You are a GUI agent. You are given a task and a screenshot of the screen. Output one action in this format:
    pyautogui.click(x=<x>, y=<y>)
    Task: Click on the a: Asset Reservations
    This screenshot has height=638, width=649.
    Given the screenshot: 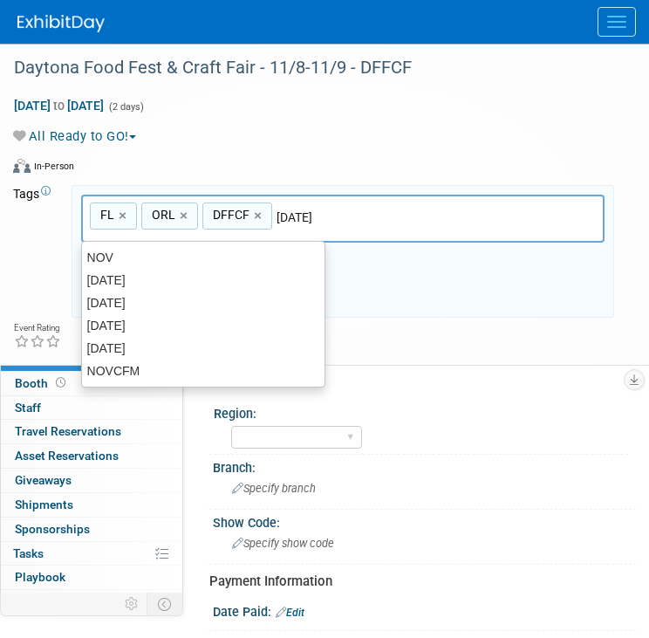 What is the action you would take?
    pyautogui.click(x=92, y=455)
    